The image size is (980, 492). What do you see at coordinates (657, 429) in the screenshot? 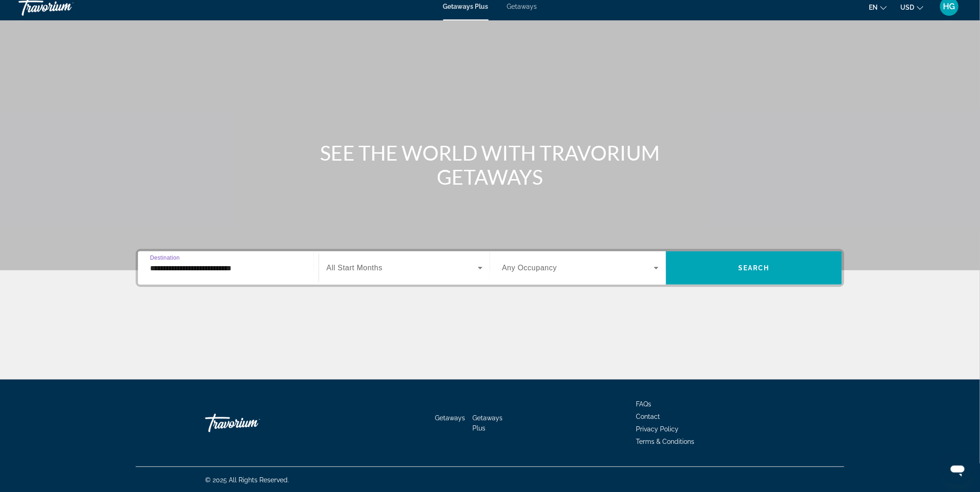
I see `a: Privacy Policy` at bounding box center [657, 429].